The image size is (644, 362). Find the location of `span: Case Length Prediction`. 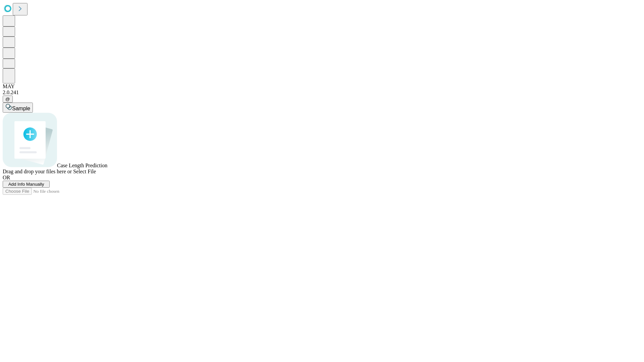

span: Case Length Prediction is located at coordinates (82, 165).